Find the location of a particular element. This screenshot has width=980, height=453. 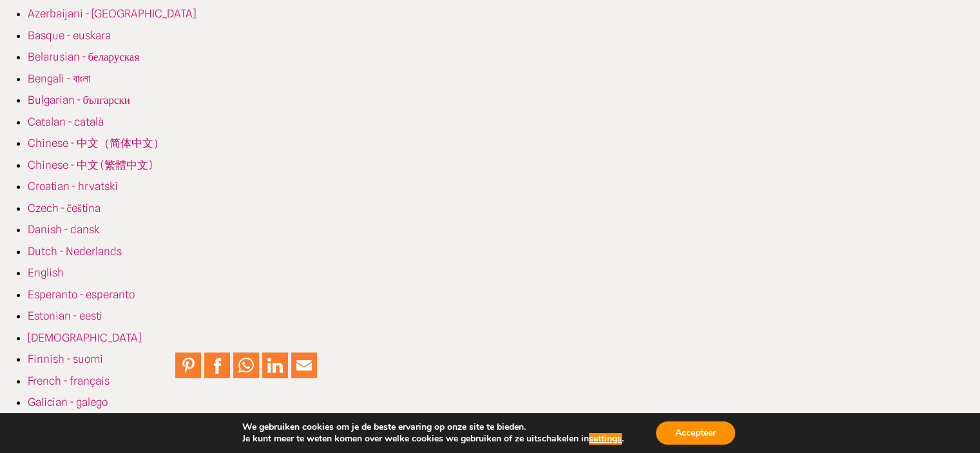

li: LinkedIn is located at coordinates (277, 365).